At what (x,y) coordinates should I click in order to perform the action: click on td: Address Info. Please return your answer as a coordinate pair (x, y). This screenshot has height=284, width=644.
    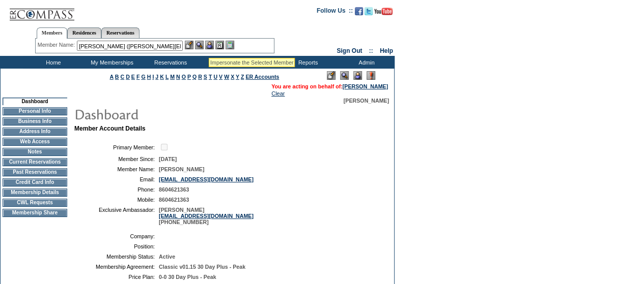
    Looking at the image, I should click on (34, 131).